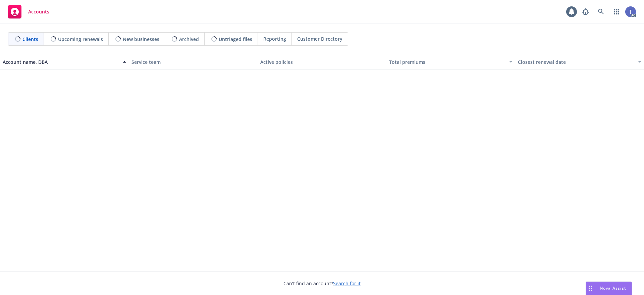 This screenshot has width=644, height=295. What do you see at coordinates (586, 11) in the screenshot?
I see `a: Report a Bug` at bounding box center [586, 11].